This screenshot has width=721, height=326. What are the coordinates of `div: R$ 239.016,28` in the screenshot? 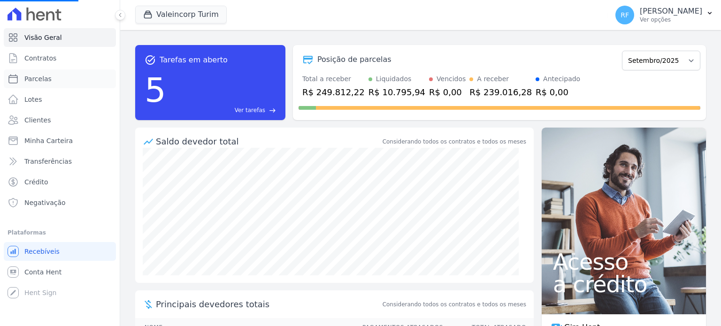 It's located at (500, 92).